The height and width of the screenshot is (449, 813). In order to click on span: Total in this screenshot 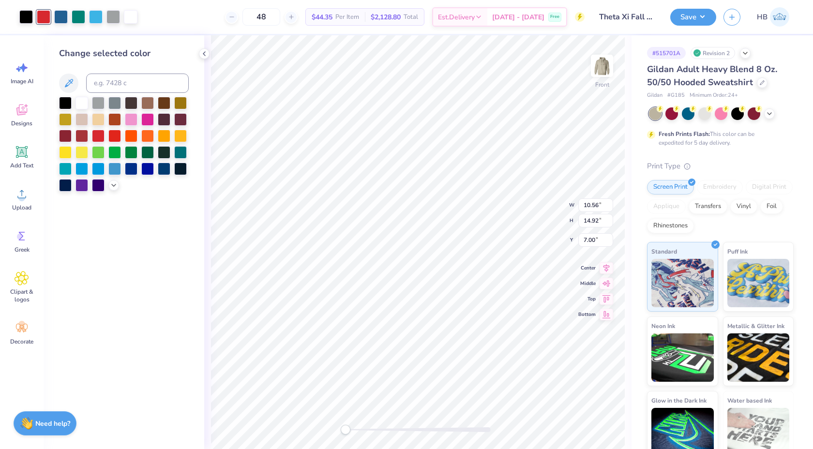, I will do `click(411, 17)`.